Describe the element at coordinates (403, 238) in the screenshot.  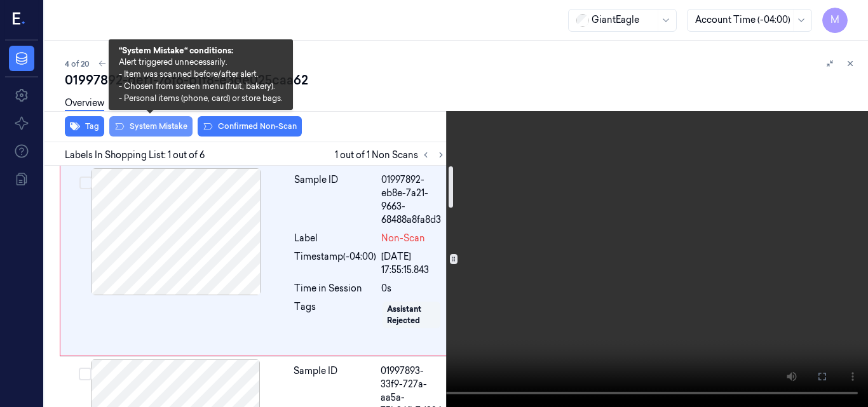
I see `span: Non-Scan` at that location.